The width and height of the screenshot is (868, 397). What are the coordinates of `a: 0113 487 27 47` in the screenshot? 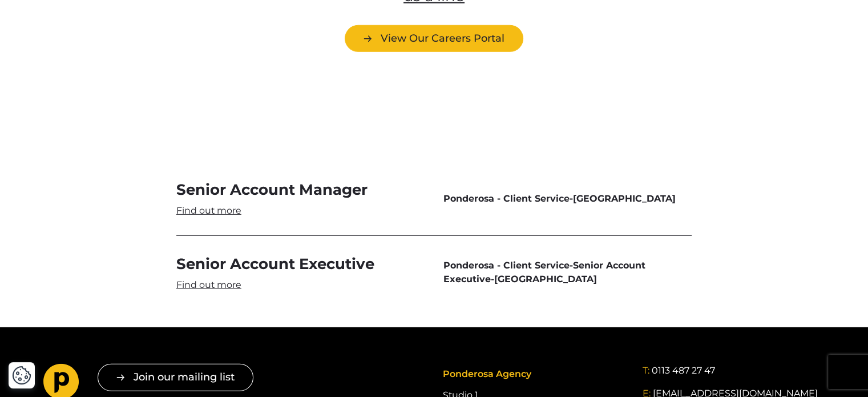 It's located at (682, 371).